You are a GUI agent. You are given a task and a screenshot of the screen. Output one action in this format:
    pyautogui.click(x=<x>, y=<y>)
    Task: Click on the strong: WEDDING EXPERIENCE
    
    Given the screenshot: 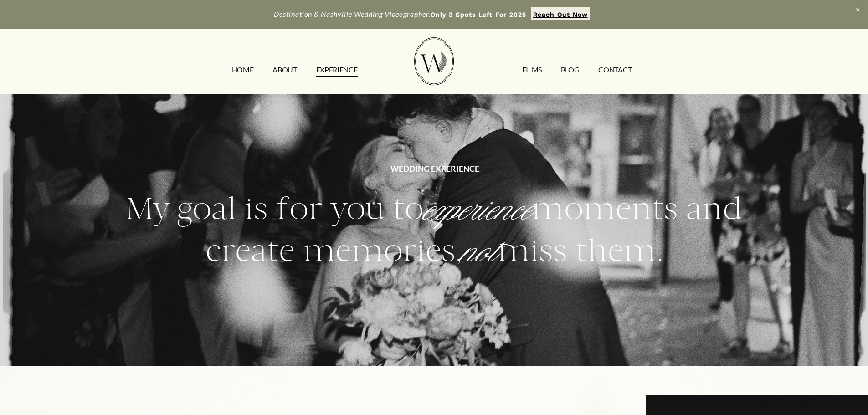 What is the action you would take?
    pyautogui.click(x=435, y=169)
    